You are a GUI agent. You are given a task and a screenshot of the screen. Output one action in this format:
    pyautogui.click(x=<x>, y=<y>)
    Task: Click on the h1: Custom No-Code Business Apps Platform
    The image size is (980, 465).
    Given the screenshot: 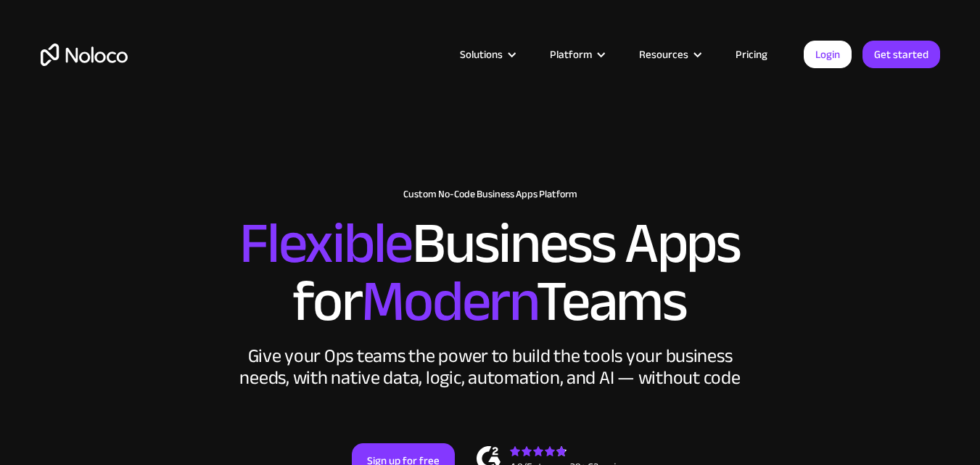 What is the action you would take?
    pyautogui.click(x=490, y=195)
    